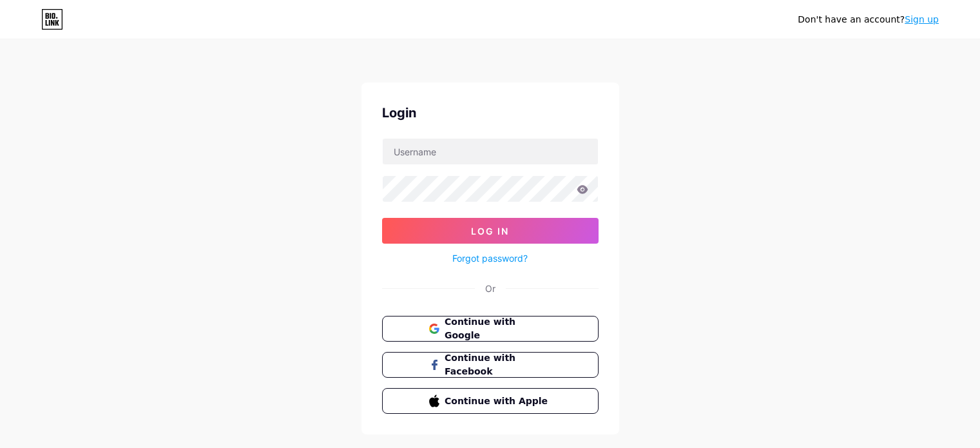 Image resolution: width=980 pixels, height=448 pixels. What do you see at coordinates (490, 289) in the screenshot?
I see `div: Or` at bounding box center [490, 289].